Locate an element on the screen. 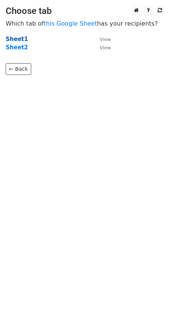 The width and height of the screenshot is (170, 318). a: ← Back is located at coordinates (18, 69).